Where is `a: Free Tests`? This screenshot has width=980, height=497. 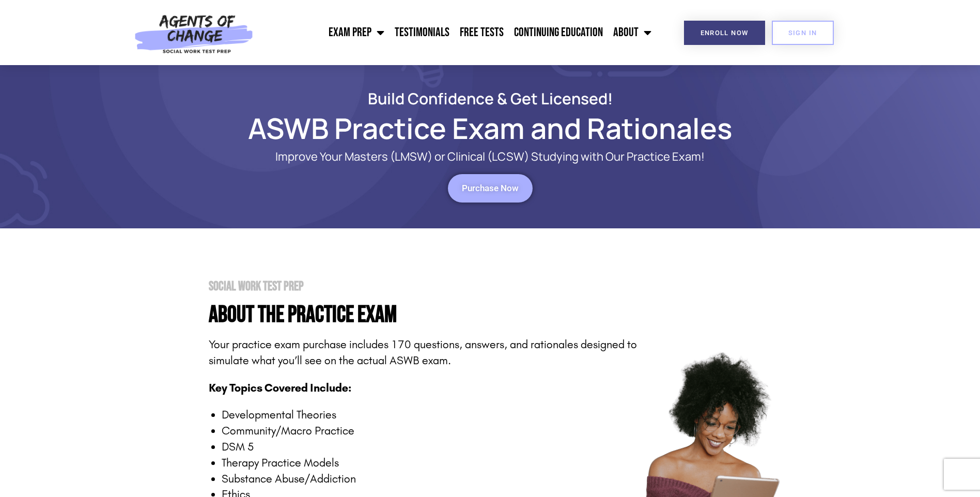
a: Free Tests is located at coordinates (481, 32).